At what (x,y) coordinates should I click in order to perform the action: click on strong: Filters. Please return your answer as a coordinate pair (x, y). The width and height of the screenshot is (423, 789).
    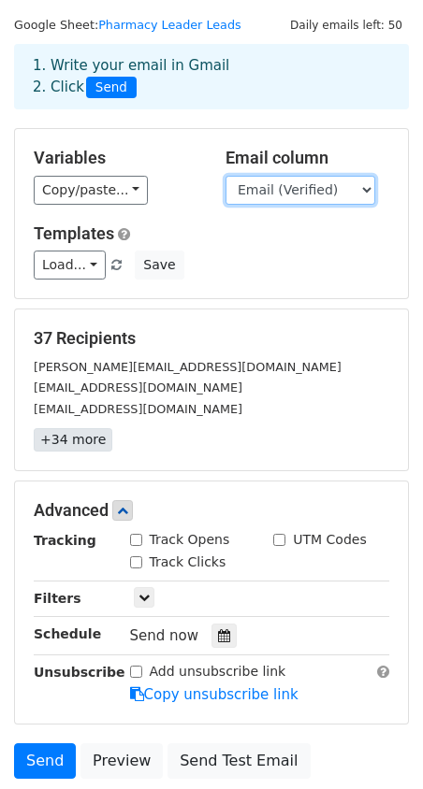
    Looking at the image, I should click on (57, 598).